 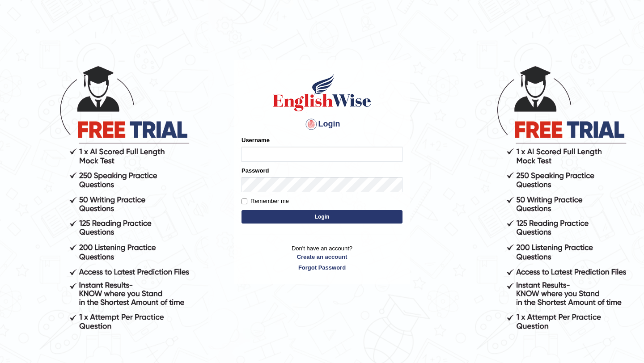 What do you see at coordinates (265, 201) in the screenshot?
I see `label: Remember me` at bounding box center [265, 201].